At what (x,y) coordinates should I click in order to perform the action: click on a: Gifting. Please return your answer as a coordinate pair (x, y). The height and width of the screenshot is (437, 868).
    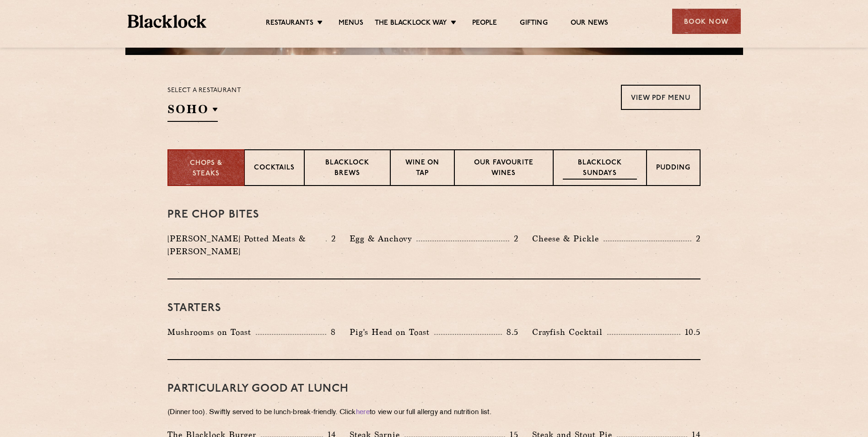
    Looking at the image, I should click on (533, 24).